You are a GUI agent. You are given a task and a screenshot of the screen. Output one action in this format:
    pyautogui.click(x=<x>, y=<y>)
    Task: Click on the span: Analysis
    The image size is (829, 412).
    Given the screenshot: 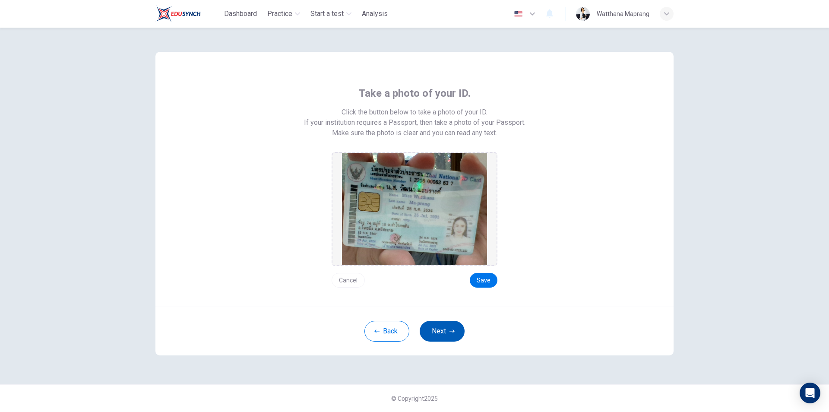 What is the action you would take?
    pyautogui.click(x=375, y=14)
    